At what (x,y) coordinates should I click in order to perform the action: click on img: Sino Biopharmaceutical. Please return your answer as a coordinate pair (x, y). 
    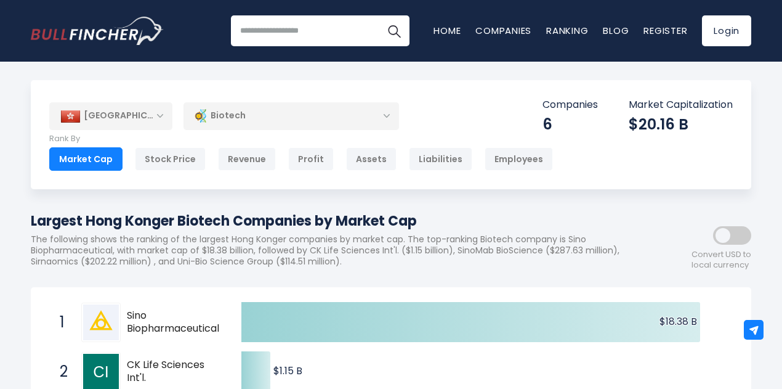
    Looking at the image, I should click on (101, 322).